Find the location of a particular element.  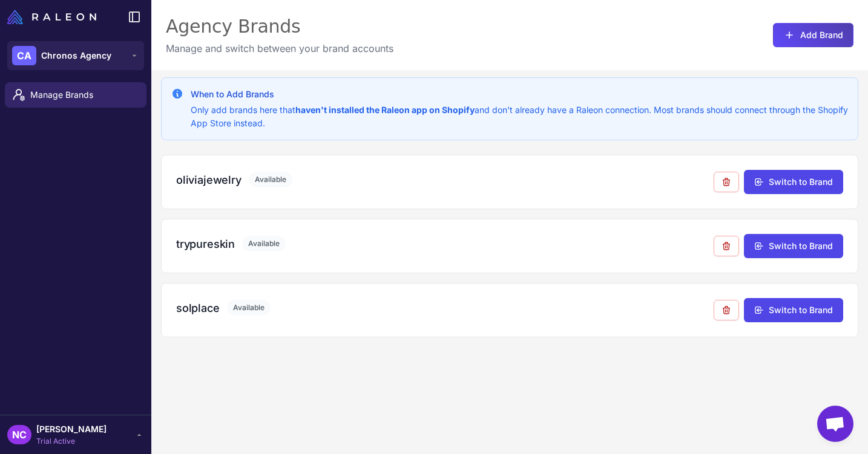

strong: haven't installed the Raleon app on Shopify is located at coordinates (385, 109).